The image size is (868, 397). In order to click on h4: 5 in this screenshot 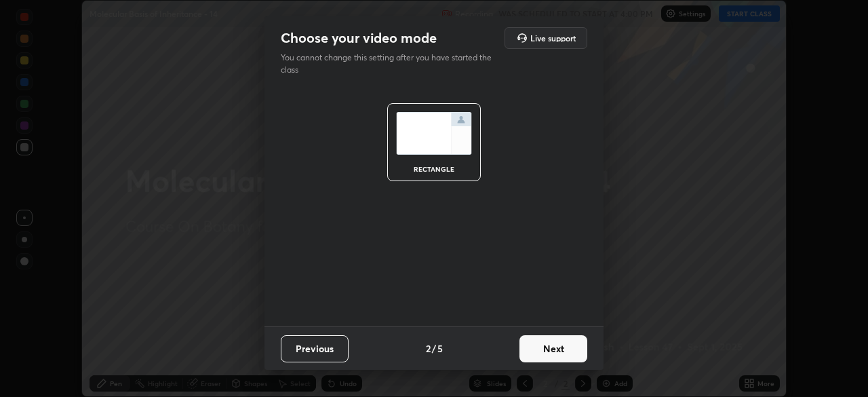, I will do `click(440, 348)`.